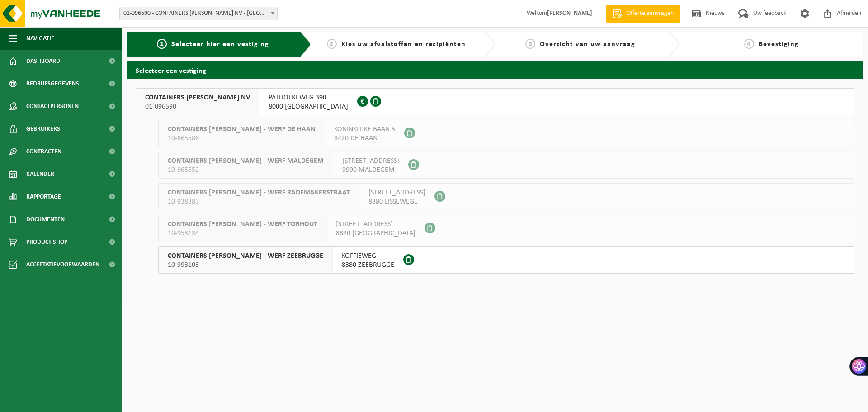 The width and height of the screenshot is (868, 412). I want to click on span: 1, so click(162, 44).